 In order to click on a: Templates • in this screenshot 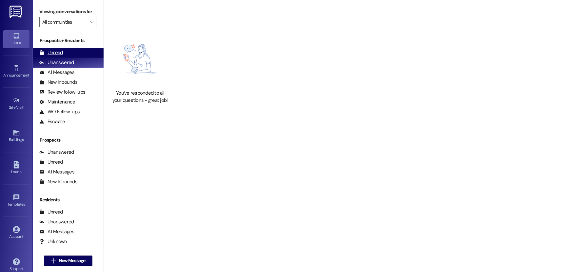, I will do `click(16, 200)`.